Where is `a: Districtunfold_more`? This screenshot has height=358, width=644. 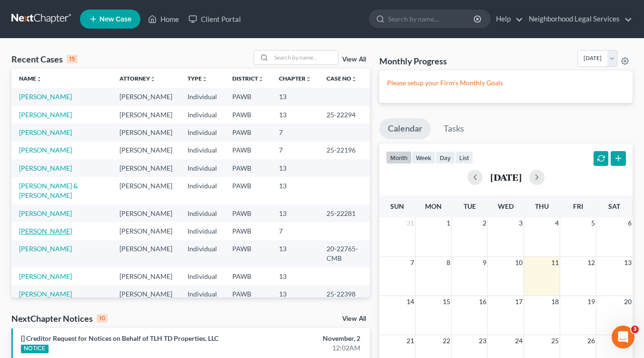 a: Districtunfold_more is located at coordinates (248, 78).